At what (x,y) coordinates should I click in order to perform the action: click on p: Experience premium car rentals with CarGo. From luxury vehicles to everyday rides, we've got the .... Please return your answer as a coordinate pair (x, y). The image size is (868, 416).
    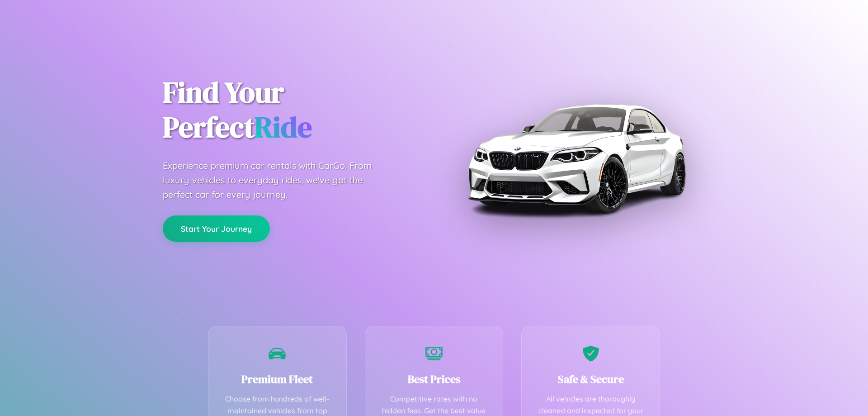
    Looking at the image, I should click on (276, 180).